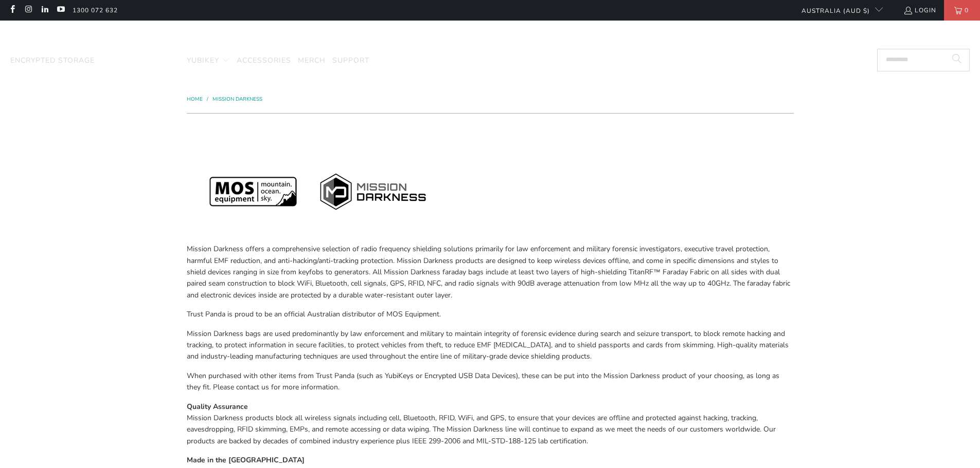 This screenshot has width=980, height=468. I want to click on span: YubiKey, so click(202, 60).